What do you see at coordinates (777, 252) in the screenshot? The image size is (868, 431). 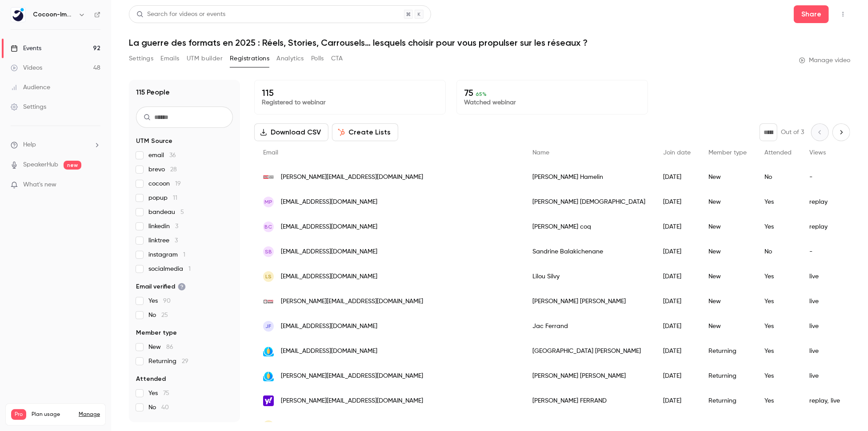 I see `div: No` at bounding box center [777, 252].